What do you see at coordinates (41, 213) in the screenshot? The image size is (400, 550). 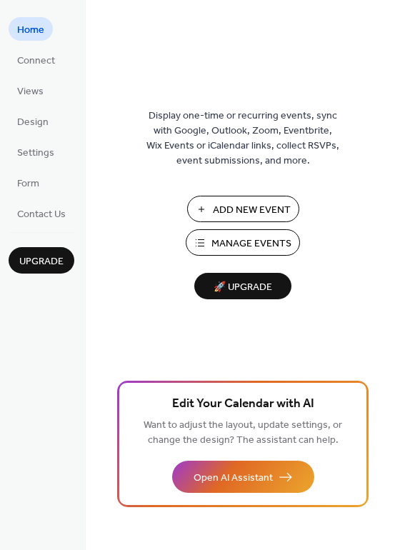 I see `a: Contact Us` at bounding box center [41, 213].